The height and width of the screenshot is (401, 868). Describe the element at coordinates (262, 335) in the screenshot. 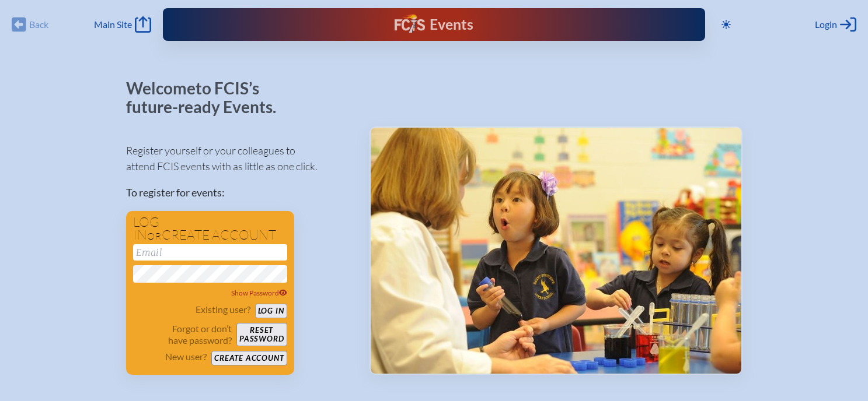

I see `button: Resetpassword` at that location.